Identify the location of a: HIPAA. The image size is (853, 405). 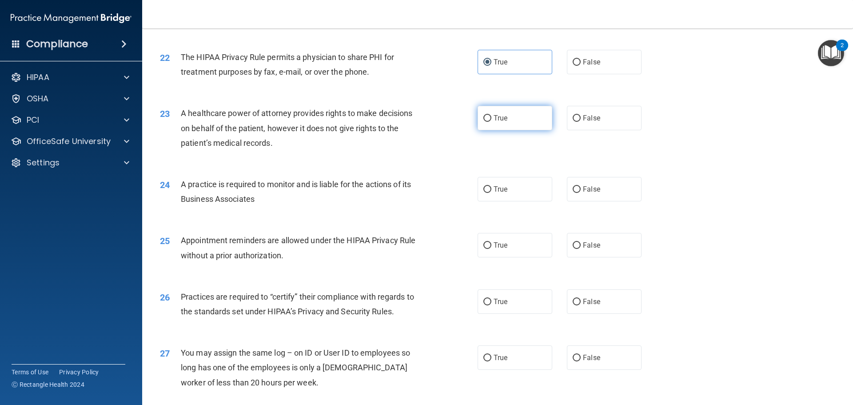
(70, 77).